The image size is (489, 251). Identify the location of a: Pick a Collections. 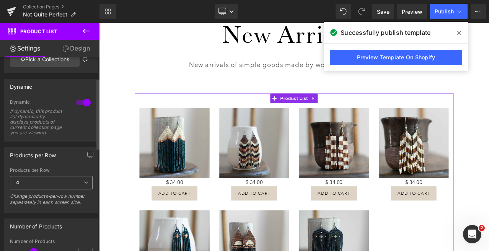
(45, 59).